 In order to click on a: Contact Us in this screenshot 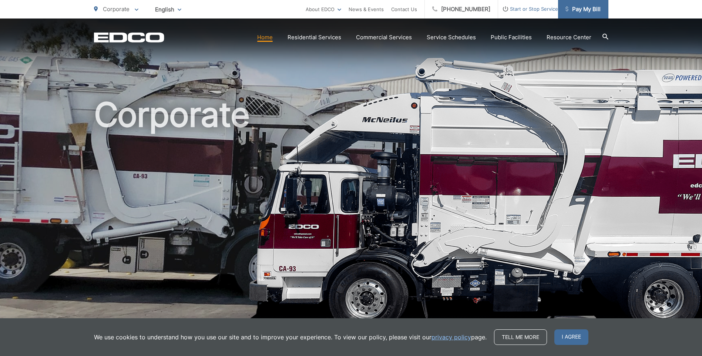, I will do `click(404, 9)`.